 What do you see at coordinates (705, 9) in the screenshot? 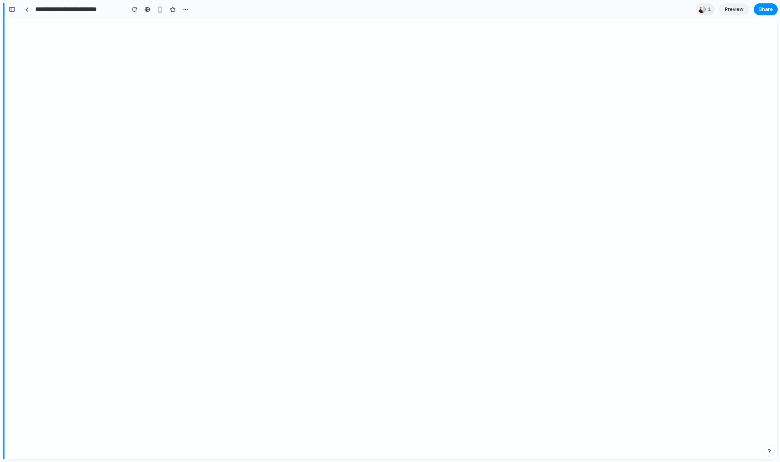
I see `div: 1` at bounding box center [705, 9].